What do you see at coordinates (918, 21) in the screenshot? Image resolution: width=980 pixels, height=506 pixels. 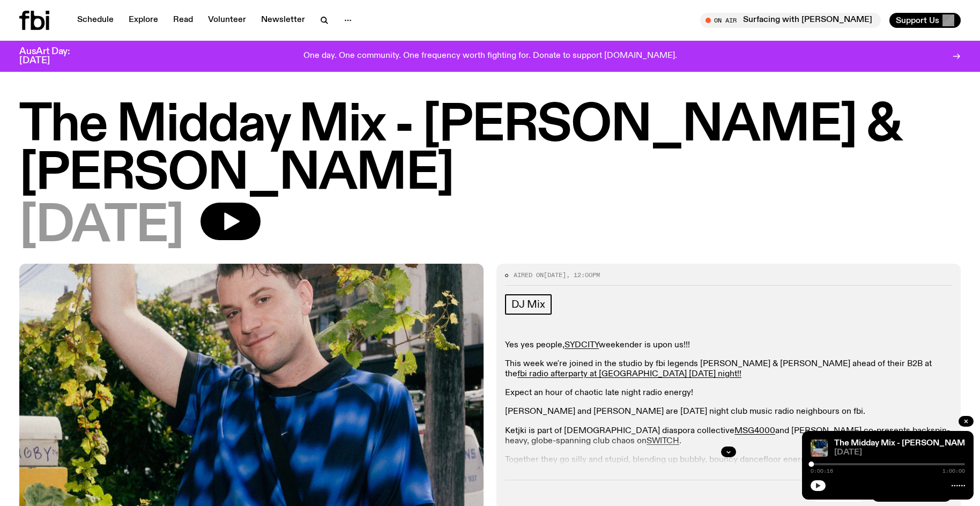 I see `span: Support Us` at bounding box center [918, 21].